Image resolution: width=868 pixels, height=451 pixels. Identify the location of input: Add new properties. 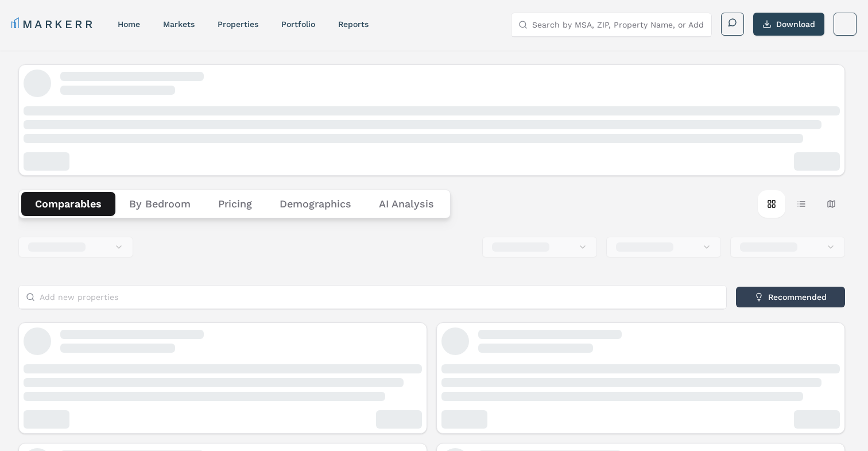
(379, 297).